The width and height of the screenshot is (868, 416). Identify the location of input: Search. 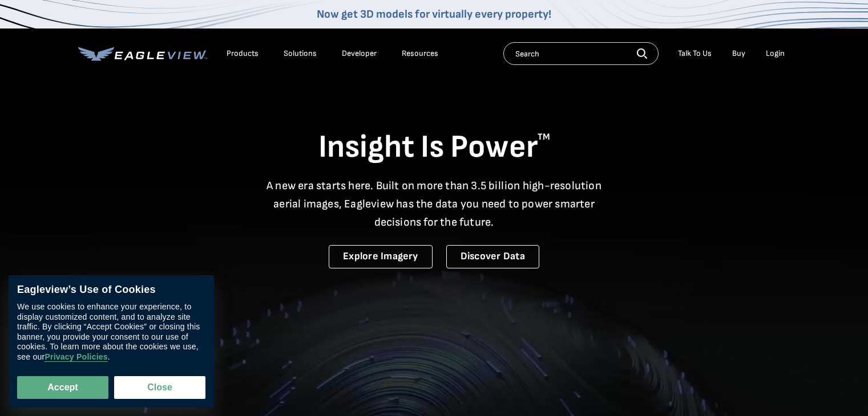
(581, 54).